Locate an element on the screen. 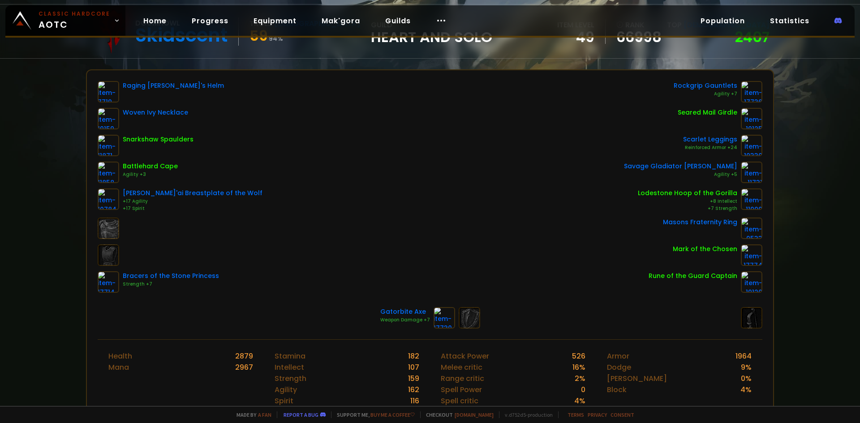  div: Woven Ivy Necklace is located at coordinates (155, 112).